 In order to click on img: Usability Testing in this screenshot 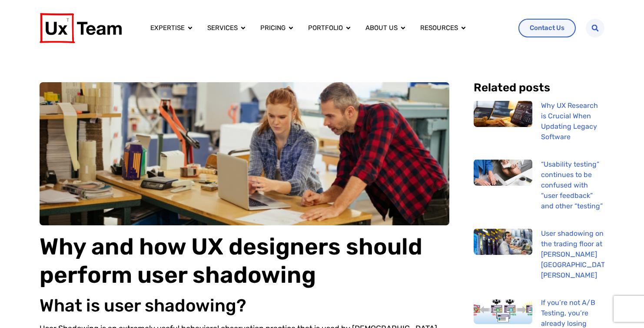, I will do `click(503, 173)`.